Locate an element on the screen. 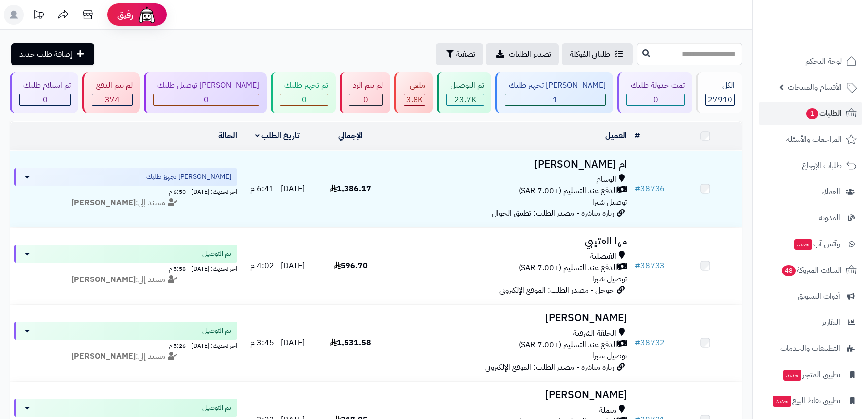  div: 374 is located at coordinates (112, 99).